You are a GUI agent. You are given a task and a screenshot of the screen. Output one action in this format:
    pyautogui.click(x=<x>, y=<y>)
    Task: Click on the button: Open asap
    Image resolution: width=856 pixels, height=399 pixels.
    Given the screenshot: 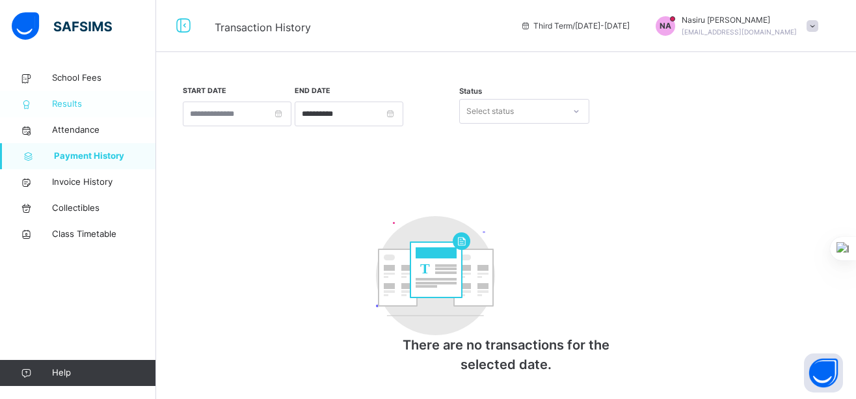 What is the action you would take?
    pyautogui.click(x=823, y=373)
    